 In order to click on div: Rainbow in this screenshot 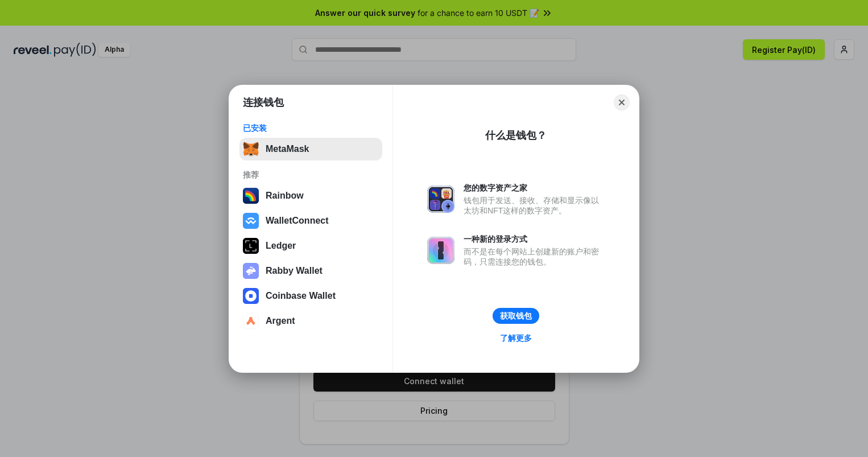, I will do `click(284, 196)`.